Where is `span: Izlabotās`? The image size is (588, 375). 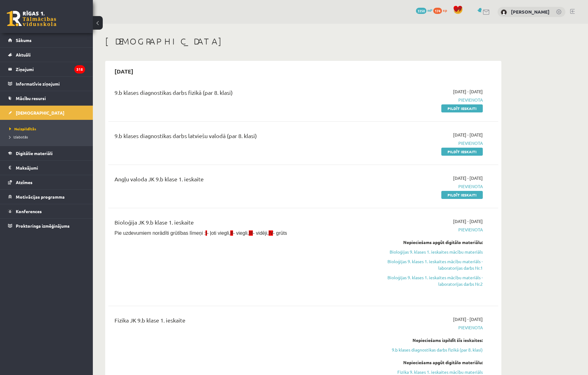 span: Izlabotās is located at coordinates (19, 137).